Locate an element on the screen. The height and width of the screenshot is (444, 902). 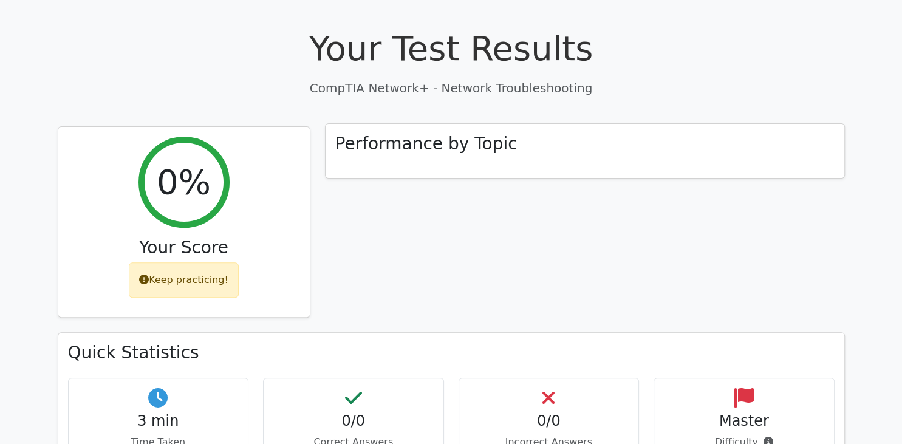
h4: Master is located at coordinates (744, 421).